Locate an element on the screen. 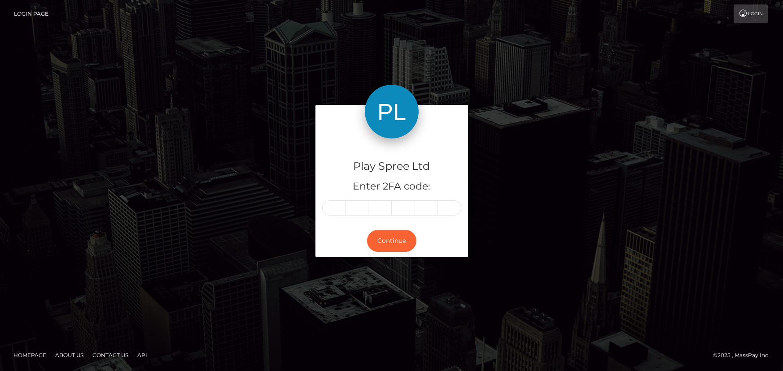 Image resolution: width=783 pixels, height=371 pixels. img: Play Spree Ltd is located at coordinates (392, 112).